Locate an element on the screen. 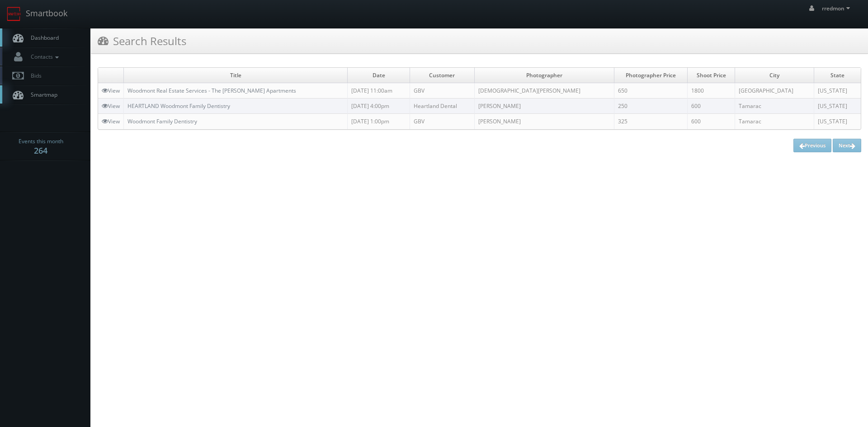 This screenshot has width=868, height=427. td: 650 is located at coordinates (651, 91).